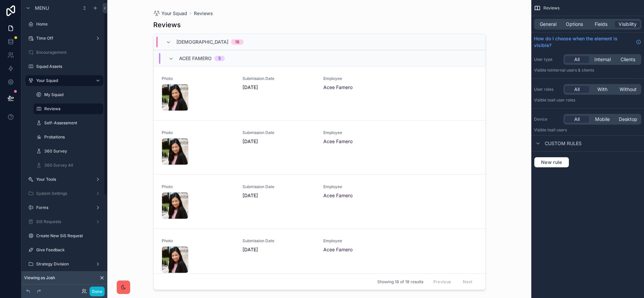 The height and width of the screenshot is (298, 644). What do you see at coordinates (64, 193) in the screenshot?
I see `label: System Settings` at bounding box center [64, 193].